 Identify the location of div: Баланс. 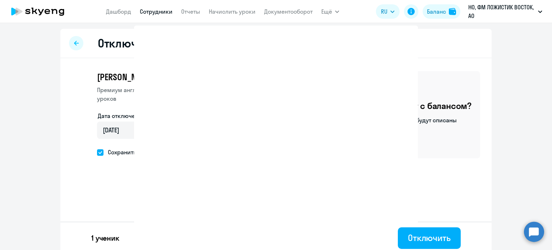
(436, 12).